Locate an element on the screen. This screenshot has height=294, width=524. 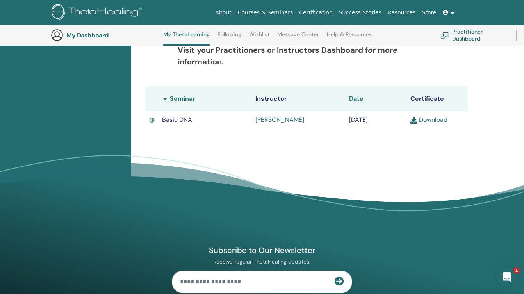
h3: My Dashboard is located at coordinates (105, 35).